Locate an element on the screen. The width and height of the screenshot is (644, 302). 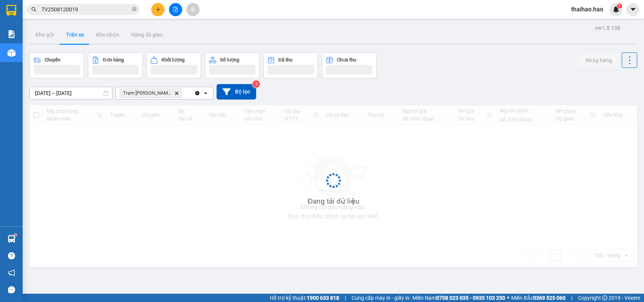
button: caret-down is located at coordinates (633, 9).